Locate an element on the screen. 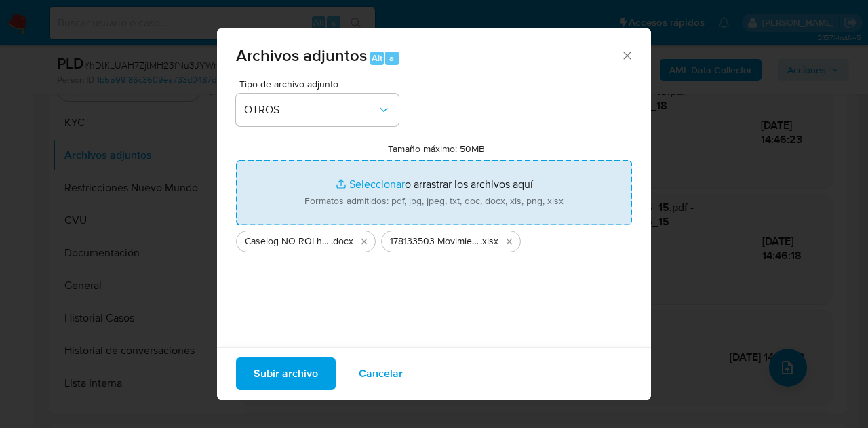 This screenshot has width=868, height=428. span: OTROS is located at coordinates (311, 110).